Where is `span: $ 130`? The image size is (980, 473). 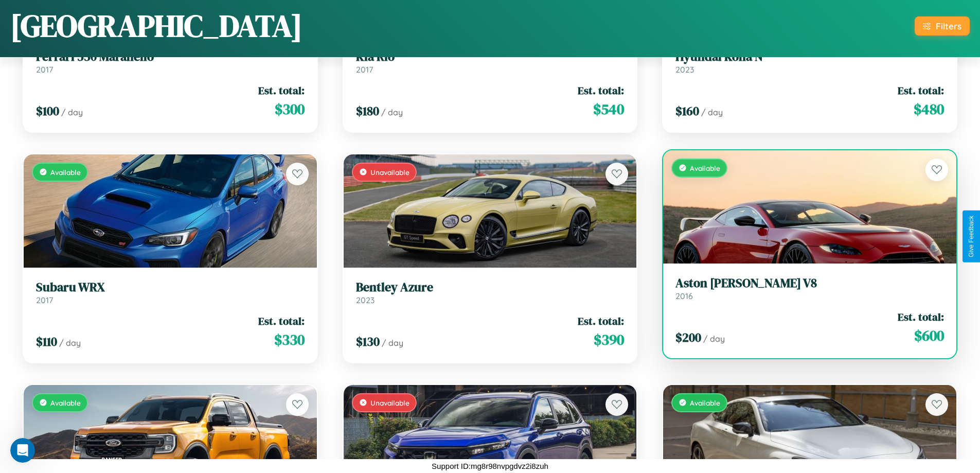 span: $ 130 is located at coordinates (367, 342).